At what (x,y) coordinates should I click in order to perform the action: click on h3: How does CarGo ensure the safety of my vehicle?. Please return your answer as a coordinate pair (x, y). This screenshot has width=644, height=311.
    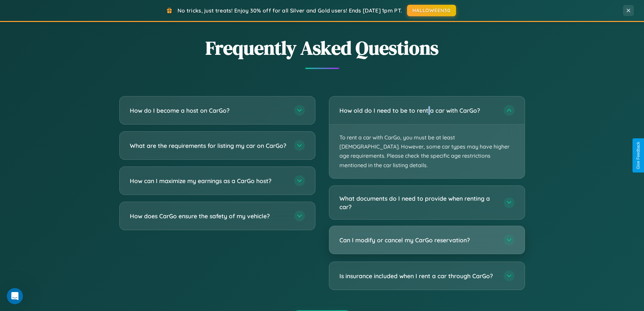
    Looking at the image, I should click on (208, 216).